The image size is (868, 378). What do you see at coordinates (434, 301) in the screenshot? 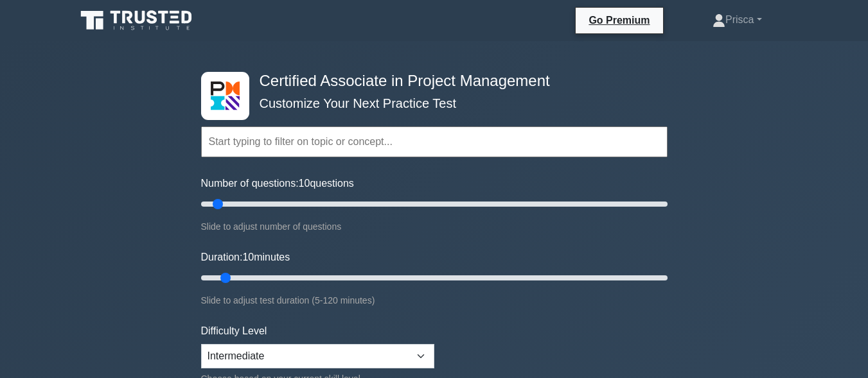
I see `div: Slide to adjust test duration (5-120 minutes)` at bounding box center [434, 301].